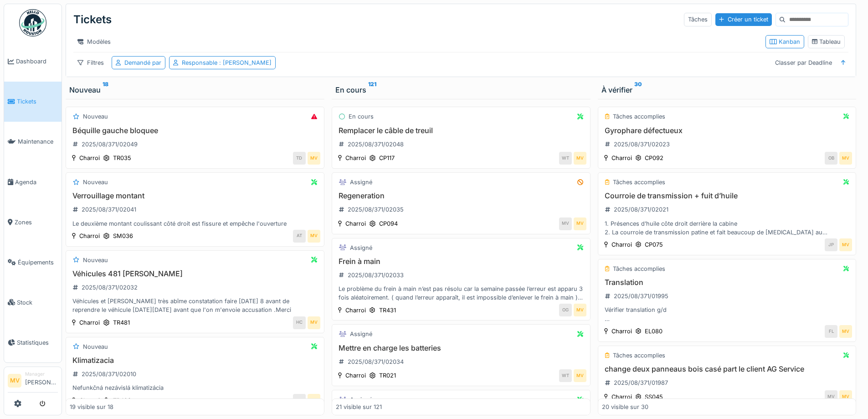 Image resolution: width=868 pixels, height=419 pixels. I want to click on div: CP092, so click(654, 157).